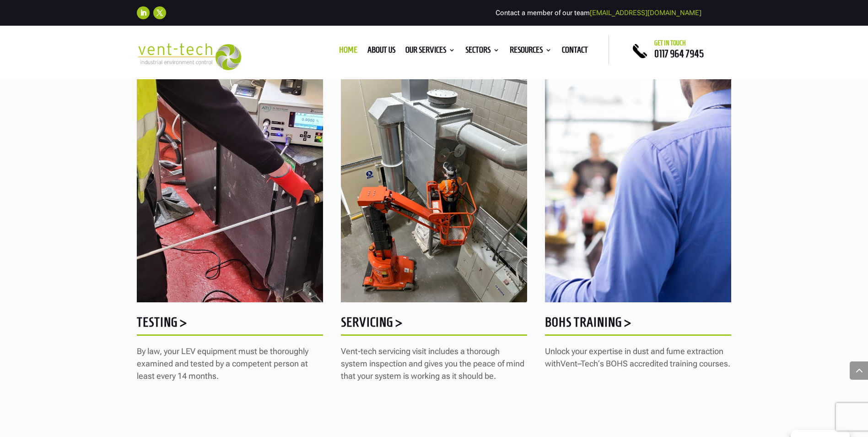  What do you see at coordinates (382, 52) in the screenshot?
I see `a: About us` at bounding box center [382, 52].